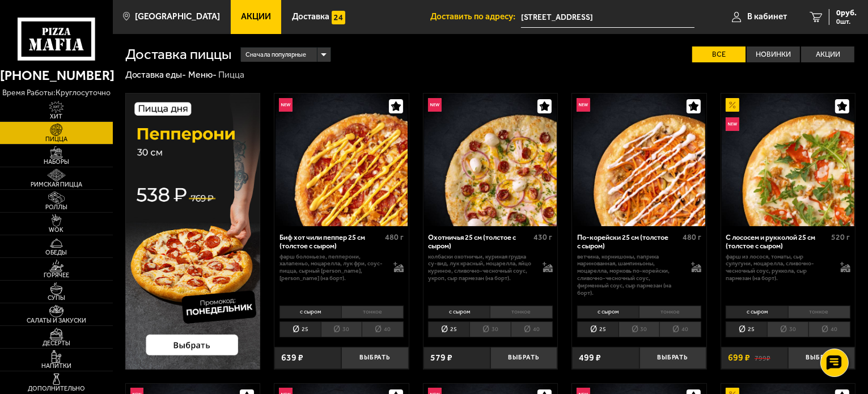 This screenshot has width=868, height=394. I want to click on a: Меню-, so click(202, 74).